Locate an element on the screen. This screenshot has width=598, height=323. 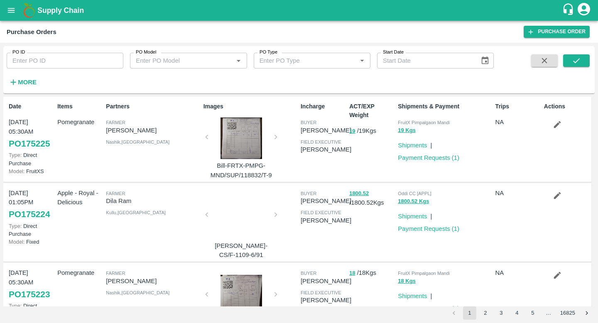
a: Purchase Order is located at coordinates (557, 32).